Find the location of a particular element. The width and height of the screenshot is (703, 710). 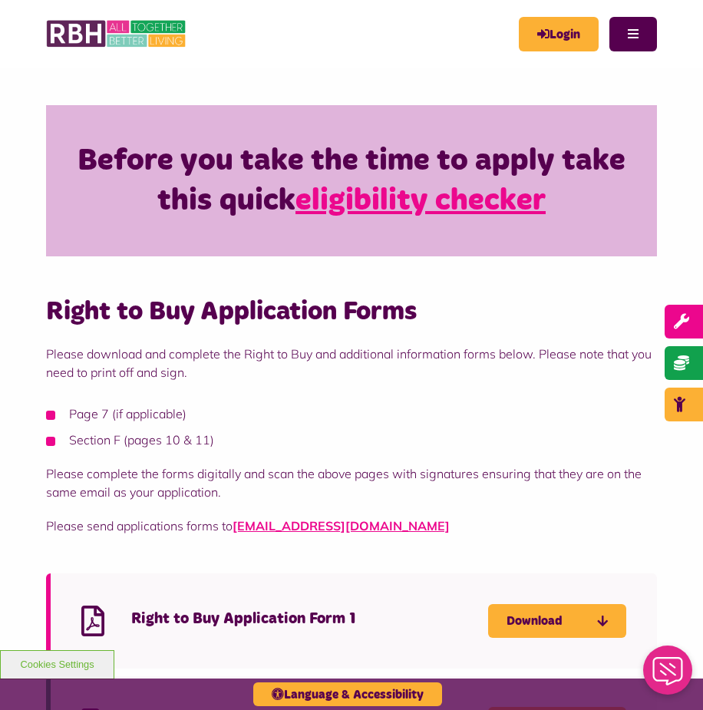

button: Navigation is located at coordinates (633, 34).